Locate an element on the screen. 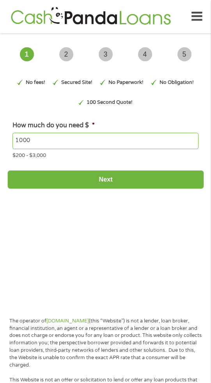 Image resolution: width=211 pixels, height=383 pixels. span: 1 is located at coordinates (27, 54).